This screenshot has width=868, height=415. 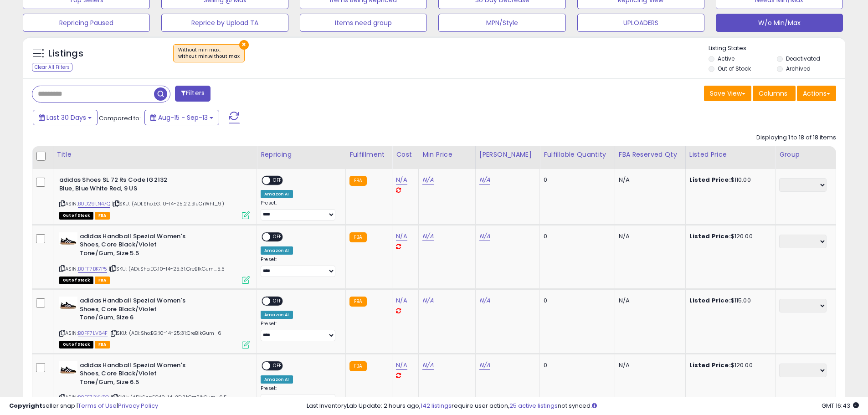 I want to click on label: Archived, so click(x=798, y=68).